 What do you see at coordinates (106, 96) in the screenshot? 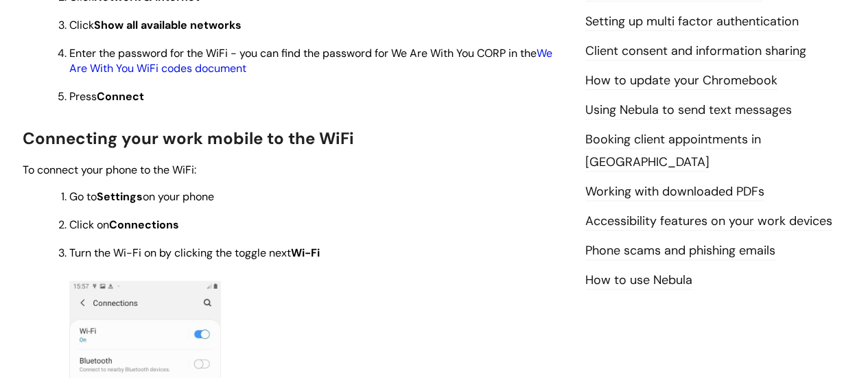
I see `span: Press` at bounding box center [106, 96].